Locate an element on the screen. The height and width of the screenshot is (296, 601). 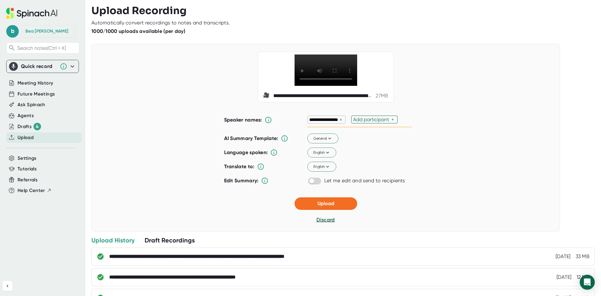
h3: Upload Recording is located at coordinates (343, 11).